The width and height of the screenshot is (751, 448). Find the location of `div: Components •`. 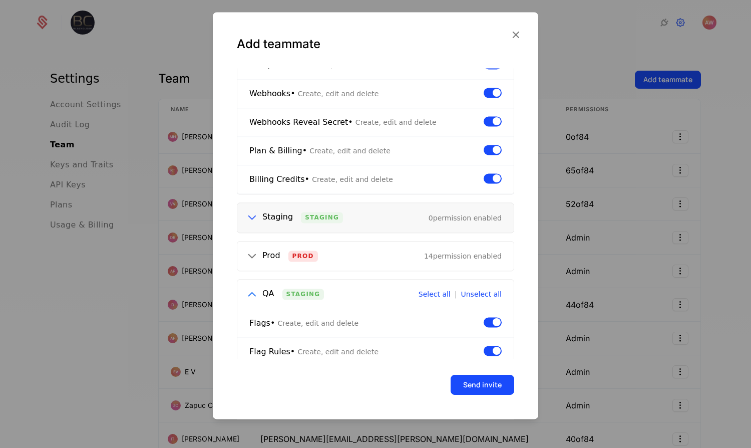

div: Components • is located at coordinates (319, 66).